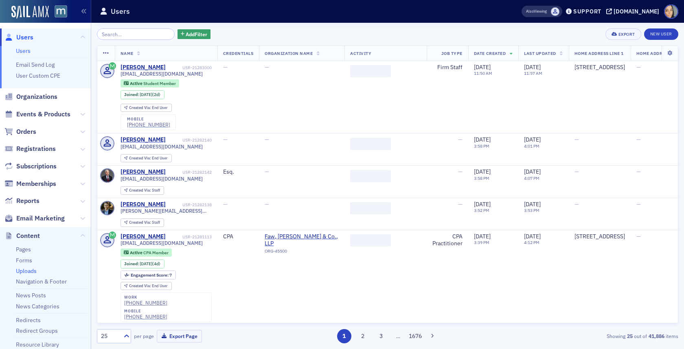  I want to click on div: ORG-45500, so click(302, 253).